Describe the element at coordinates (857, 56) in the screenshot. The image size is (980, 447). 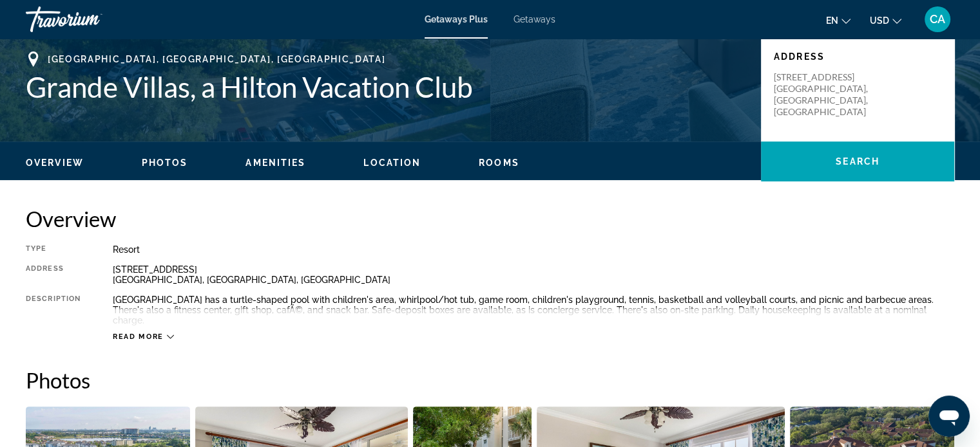
I see `p: Address` at that location.